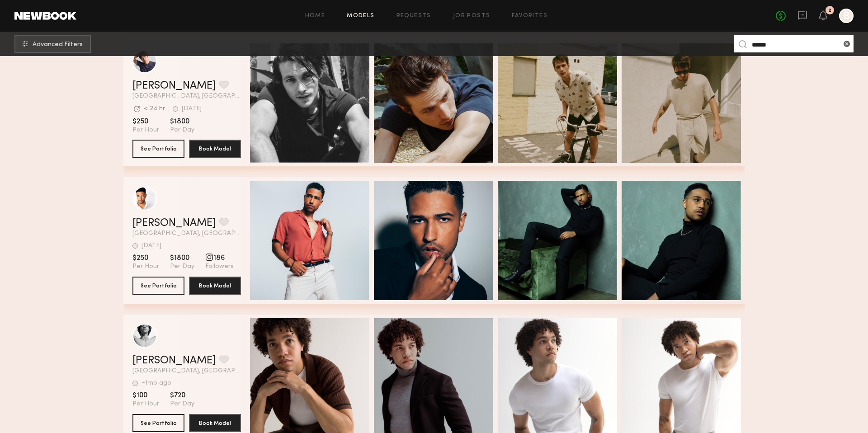 Image resolution: width=868 pixels, height=433 pixels. I want to click on span: $100, so click(145, 395).